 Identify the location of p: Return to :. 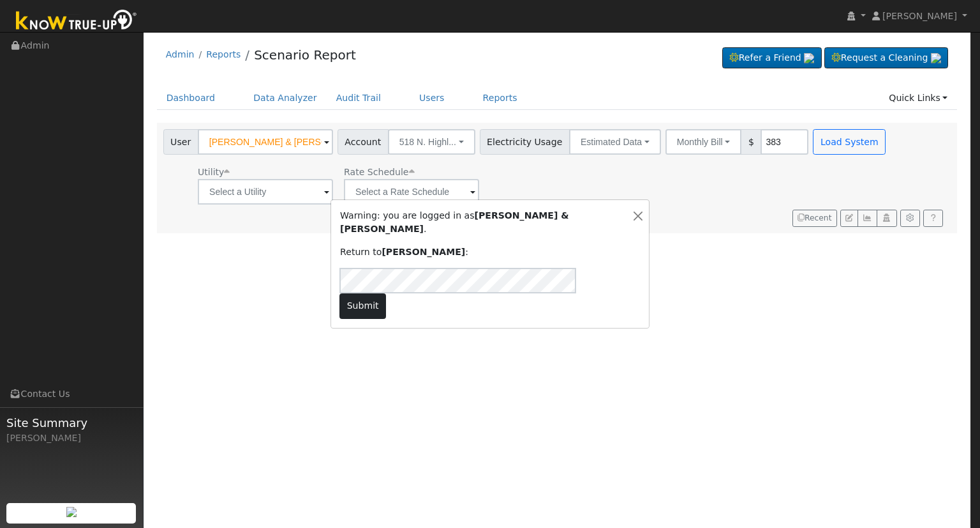
(478, 251).